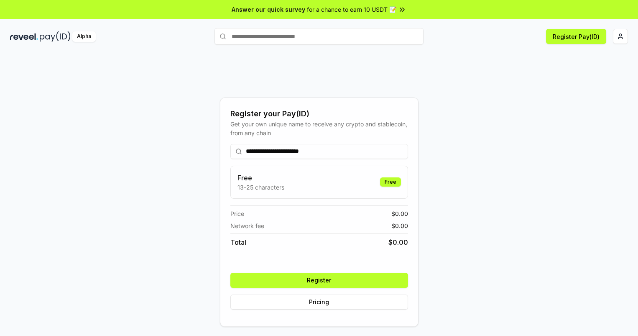 The height and width of the screenshot is (336, 638). What do you see at coordinates (261, 187) in the screenshot?
I see `p: 13-25 characters` at bounding box center [261, 187].